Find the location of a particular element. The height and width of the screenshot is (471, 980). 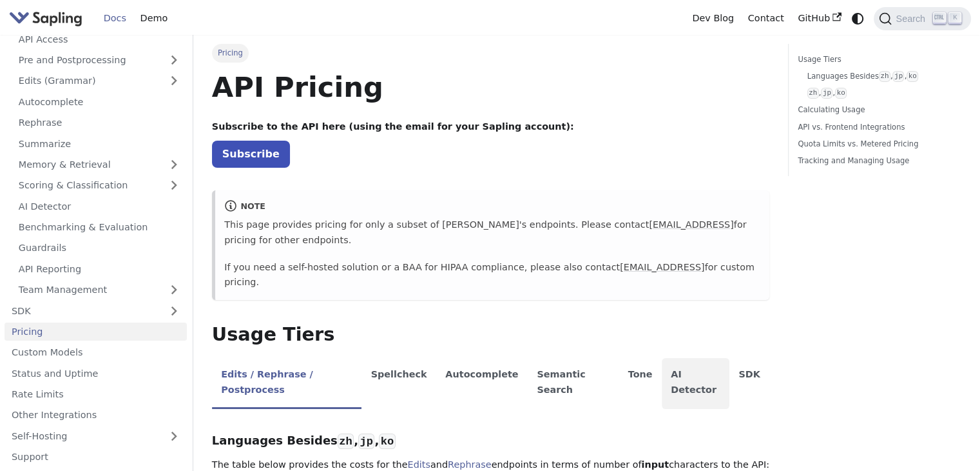

a: Demo is located at coordinates (154, 18).